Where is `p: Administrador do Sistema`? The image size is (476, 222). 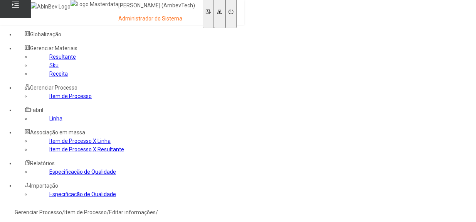
p: Administrador do Sistema is located at coordinates (157, 19).